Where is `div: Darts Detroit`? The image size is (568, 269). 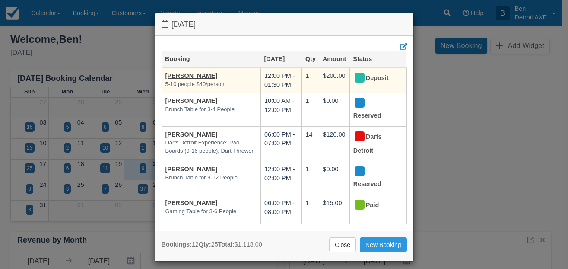 div: Darts Detroit is located at coordinates (374, 143).